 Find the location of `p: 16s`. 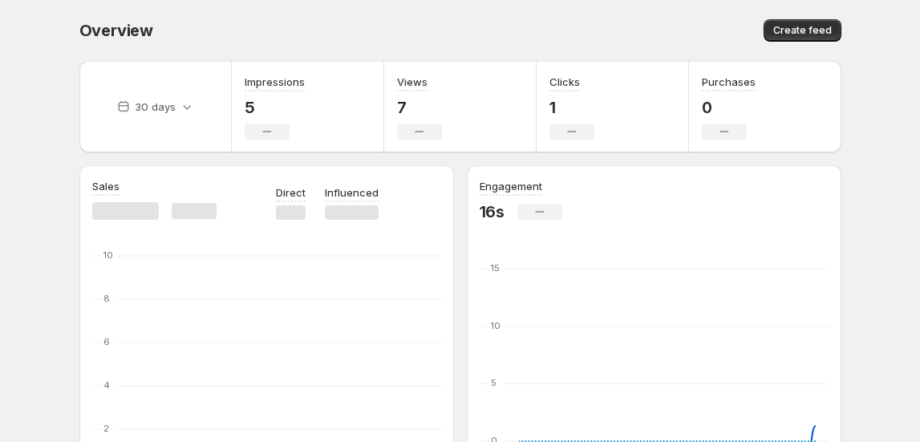

p: 16s is located at coordinates (491, 212).